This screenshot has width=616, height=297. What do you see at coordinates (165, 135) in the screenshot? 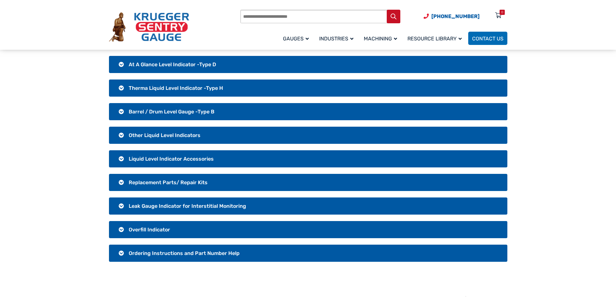
I see `span: Other Liquid Level Indicators` at bounding box center [165, 135].